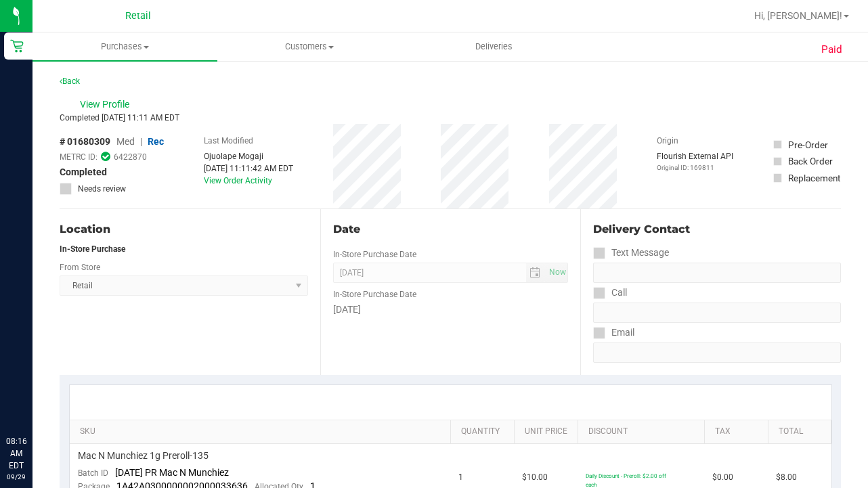 Image resolution: width=868 pixels, height=488 pixels. I want to click on span: 6422870, so click(130, 157).